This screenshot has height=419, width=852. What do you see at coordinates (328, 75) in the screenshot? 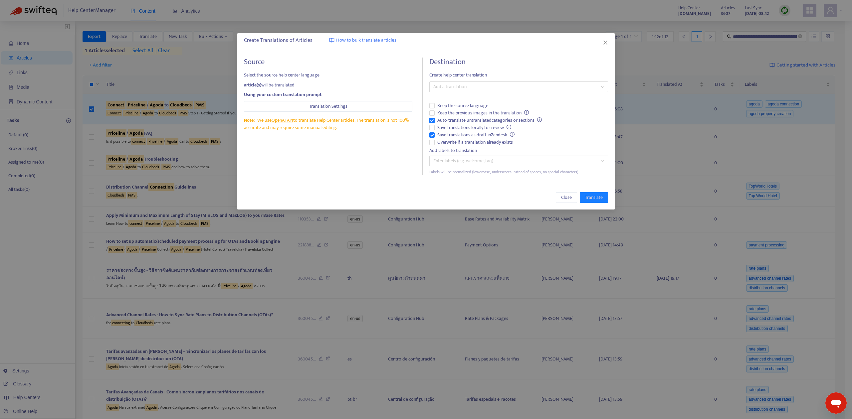
I see `span: Select the source help center language` at bounding box center [328, 75].